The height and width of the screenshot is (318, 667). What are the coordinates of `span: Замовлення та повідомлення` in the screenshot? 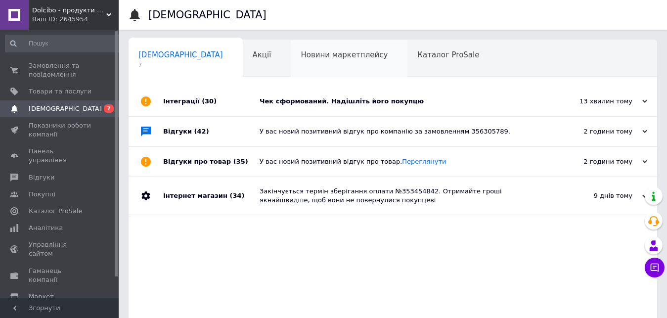 It's located at (60, 70).